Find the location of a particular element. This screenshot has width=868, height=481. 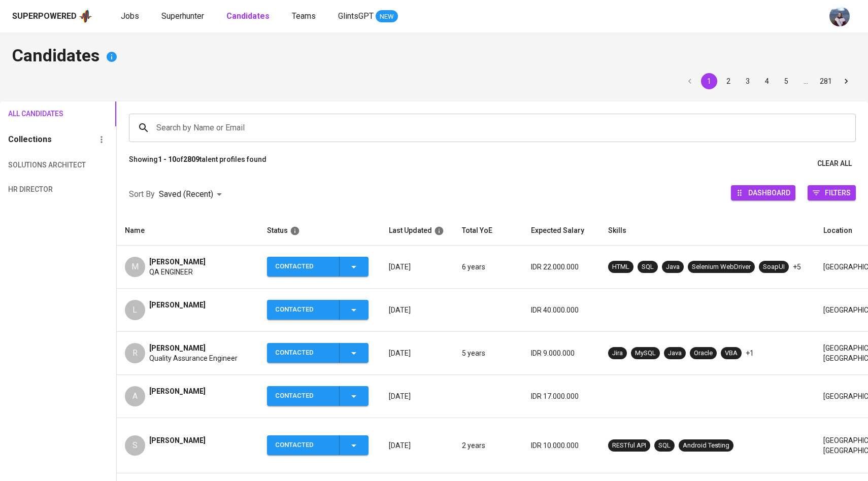

a: Superhunter is located at coordinates (184, 16).